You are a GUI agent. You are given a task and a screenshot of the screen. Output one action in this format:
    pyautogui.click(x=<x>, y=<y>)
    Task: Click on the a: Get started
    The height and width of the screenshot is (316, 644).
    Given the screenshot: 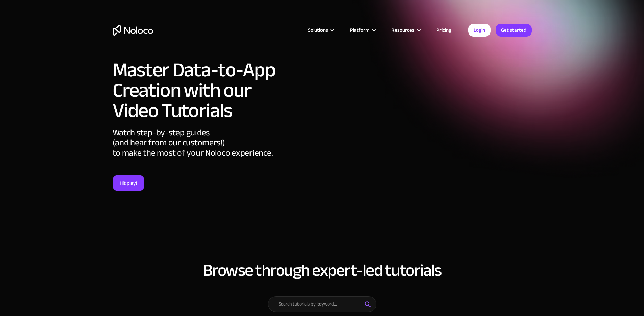 What is the action you would take?
    pyautogui.click(x=514, y=30)
    